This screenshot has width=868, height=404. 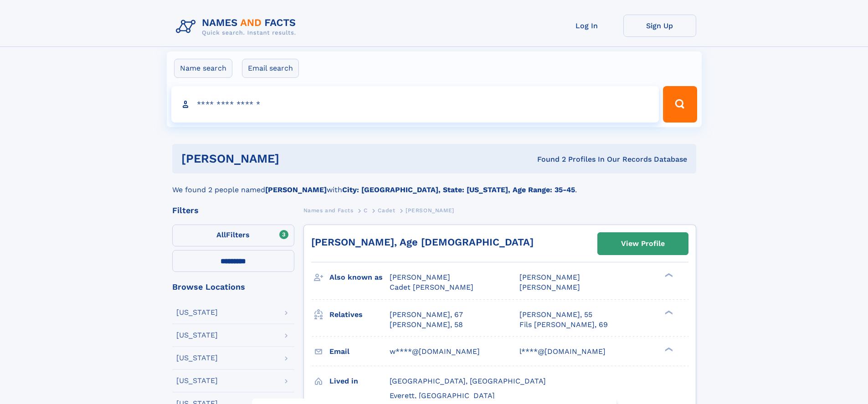 What do you see at coordinates (203, 68) in the screenshot?
I see `label: Name search` at bounding box center [203, 68].